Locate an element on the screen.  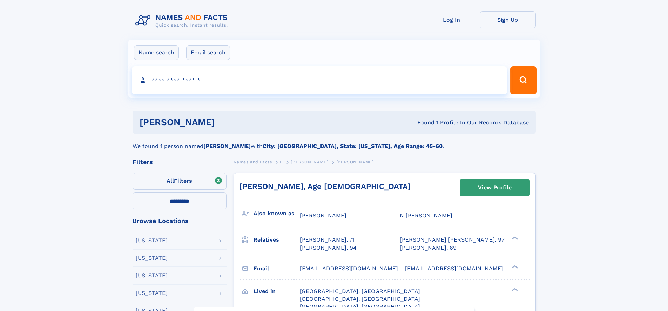
img: Logo Names and Facts is located at coordinates (183, 21).